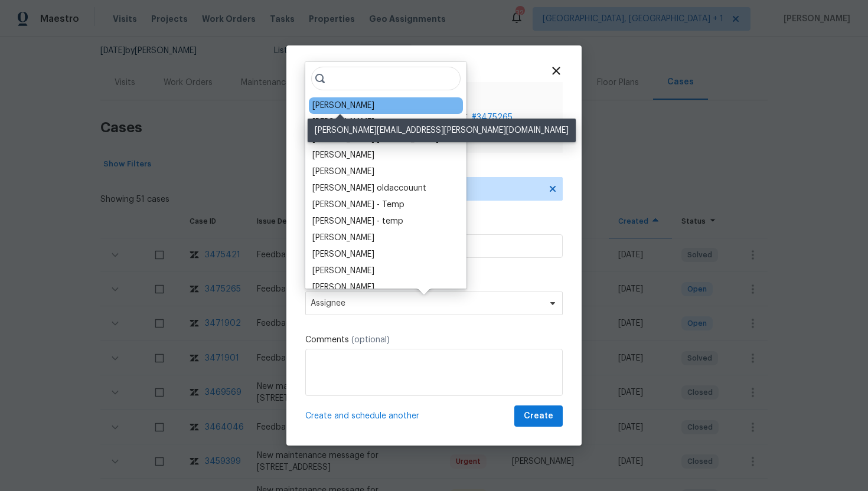 The image size is (868, 491). I want to click on span: Close, so click(556, 71).